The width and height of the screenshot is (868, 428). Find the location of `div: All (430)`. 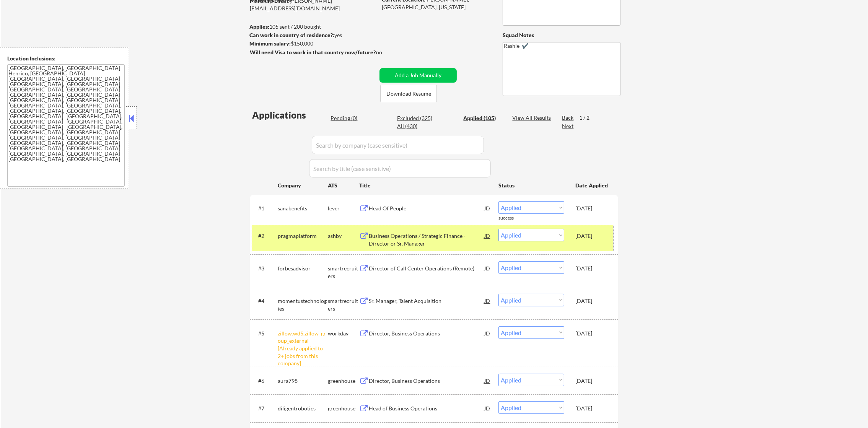

div: All (430) is located at coordinates (416, 127).